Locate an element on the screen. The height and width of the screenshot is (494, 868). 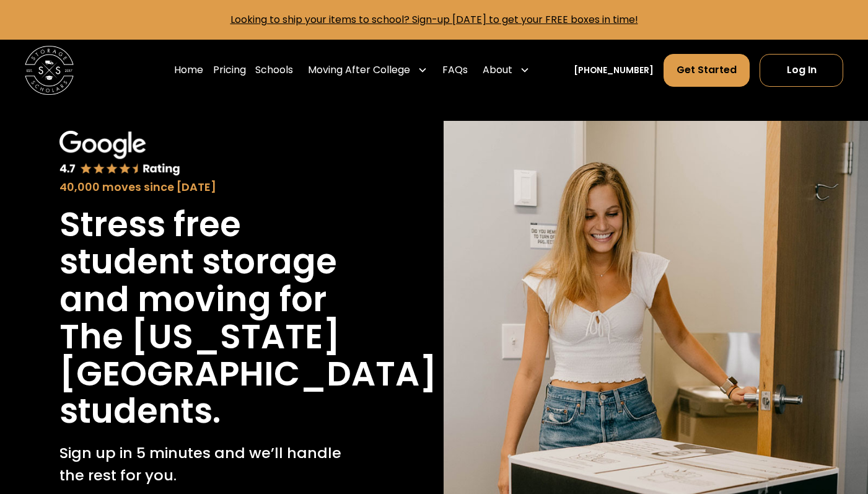
a: Schools is located at coordinates (274, 71).